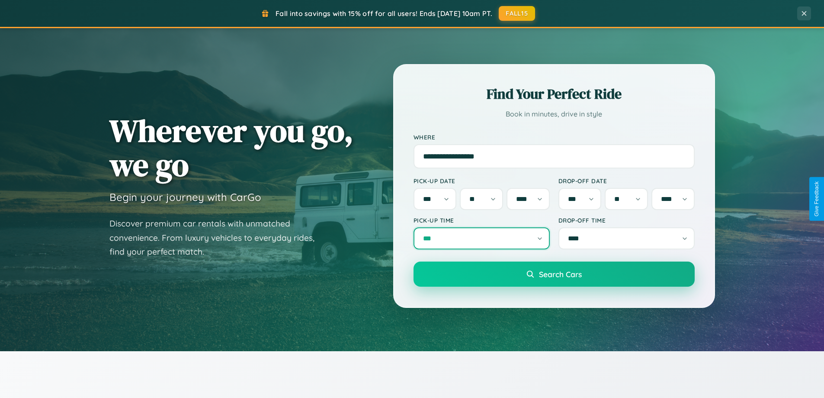 The width and height of the screenshot is (824, 398). Describe the element at coordinates (554, 94) in the screenshot. I see `h2: Find Your Perfect Ride` at that location.